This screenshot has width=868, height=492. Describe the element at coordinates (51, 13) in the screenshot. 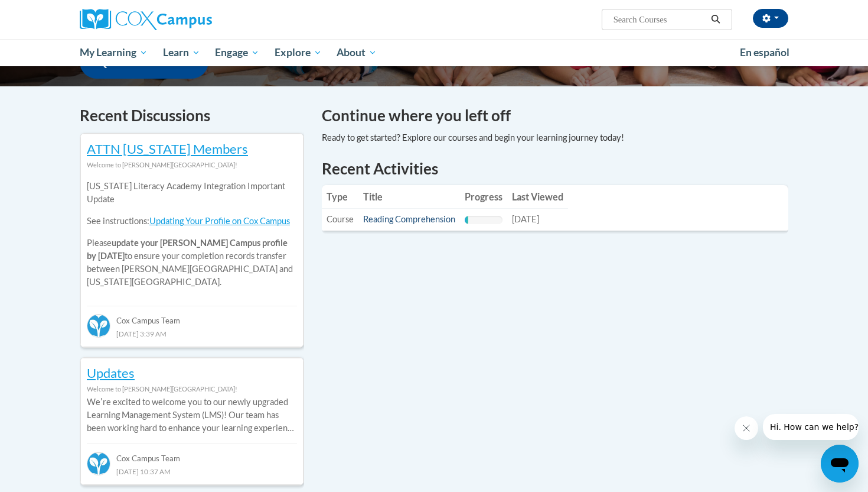

I see `span: Hi. How can we help?` at that location.